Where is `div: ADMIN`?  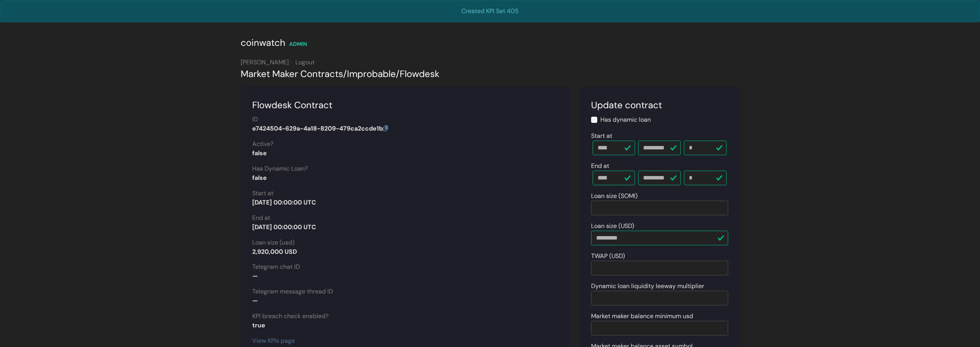
div: ADMIN is located at coordinates (298, 44).